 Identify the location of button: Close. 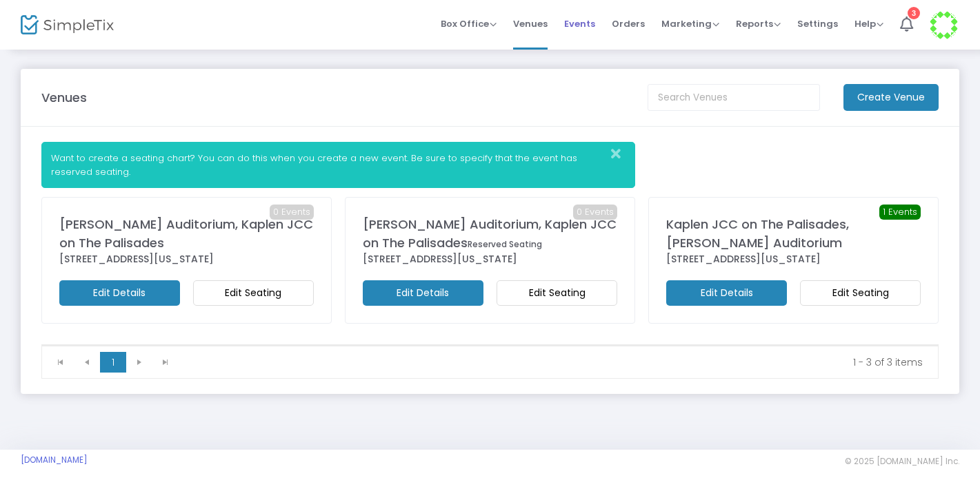
(621, 153).